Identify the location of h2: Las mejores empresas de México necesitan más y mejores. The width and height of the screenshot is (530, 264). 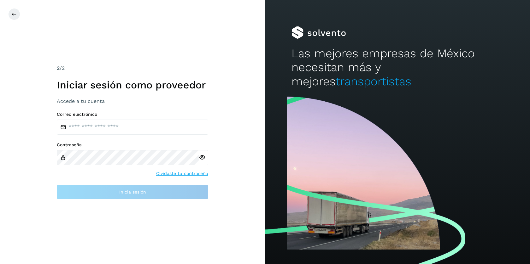
(397, 67).